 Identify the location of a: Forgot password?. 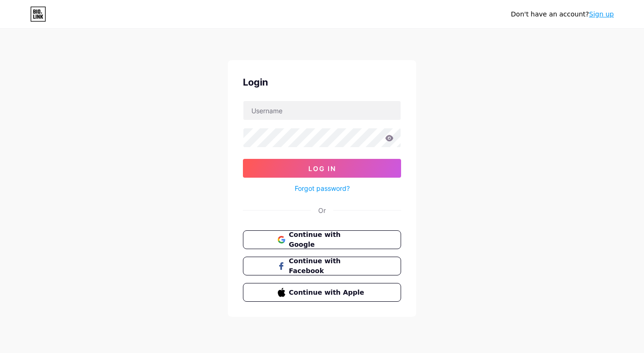
(322, 188).